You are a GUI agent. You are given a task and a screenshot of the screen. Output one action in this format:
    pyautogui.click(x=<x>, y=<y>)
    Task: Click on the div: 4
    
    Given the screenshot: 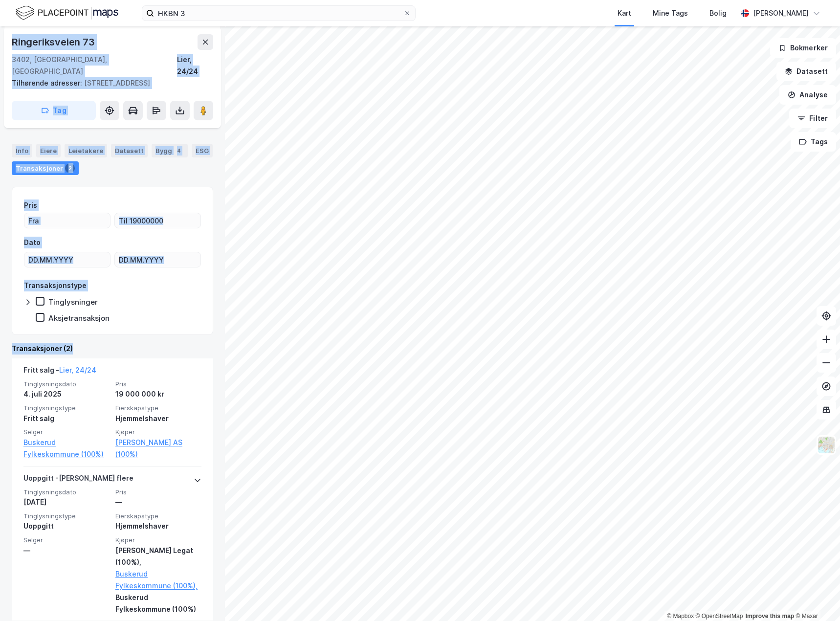 What is the action you would take?
    pyautogui.click(x=179, y=150)
    